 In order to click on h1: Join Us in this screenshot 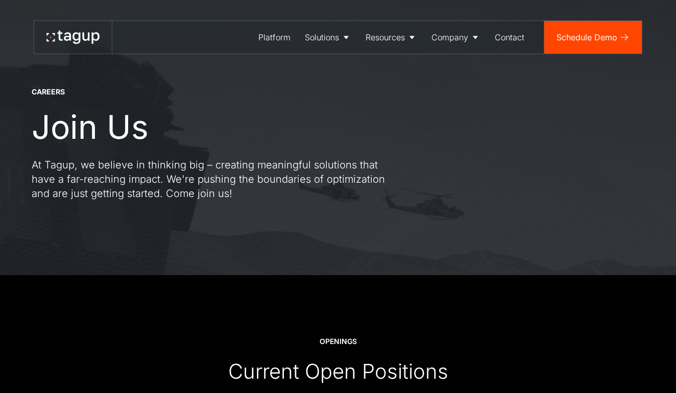, I will do `click(90, 127)`.